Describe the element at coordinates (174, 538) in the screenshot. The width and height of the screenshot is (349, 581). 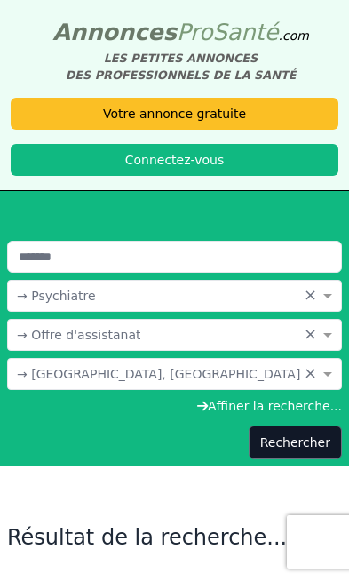
I see `h2: Résultat de la recherche...` at that location.